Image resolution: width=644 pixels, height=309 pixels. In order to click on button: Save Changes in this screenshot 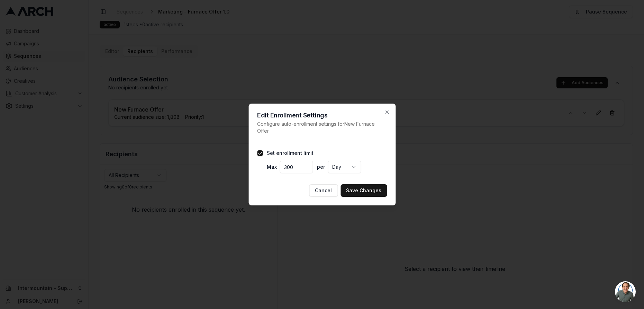, I will do `click(364, 190)`.